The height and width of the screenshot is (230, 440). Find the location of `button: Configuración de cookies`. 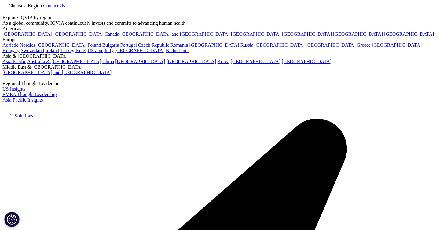

button: Configuración de cookies is located at coordinates (12, 220).